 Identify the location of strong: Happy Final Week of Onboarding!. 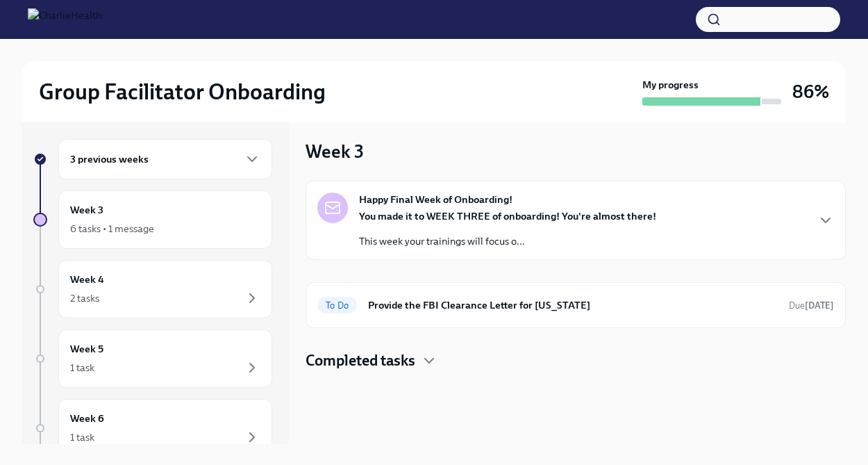
(435, 199).